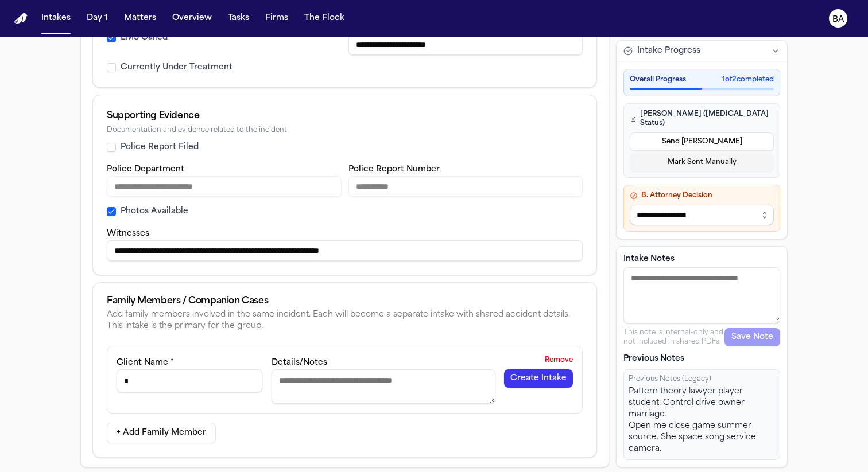 The image size is (868, 472). I want to click on label: Intake Notes, so click(702, 259).